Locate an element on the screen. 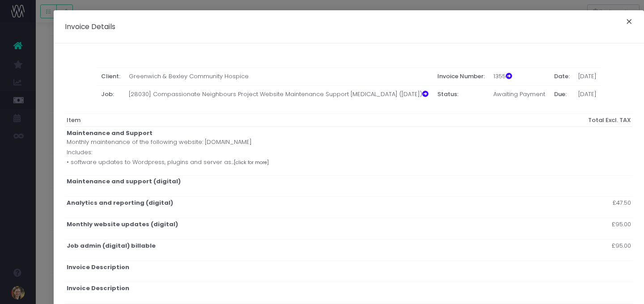  strong: Maintenance and Support is located at coordinates (110, 133).